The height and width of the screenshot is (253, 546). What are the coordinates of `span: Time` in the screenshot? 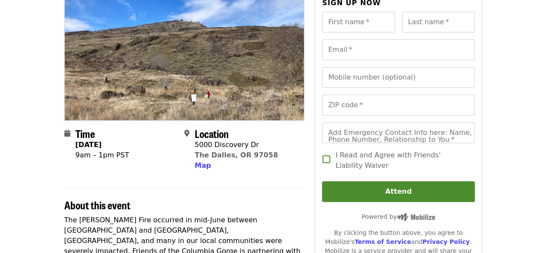 It's located at (85, 133).